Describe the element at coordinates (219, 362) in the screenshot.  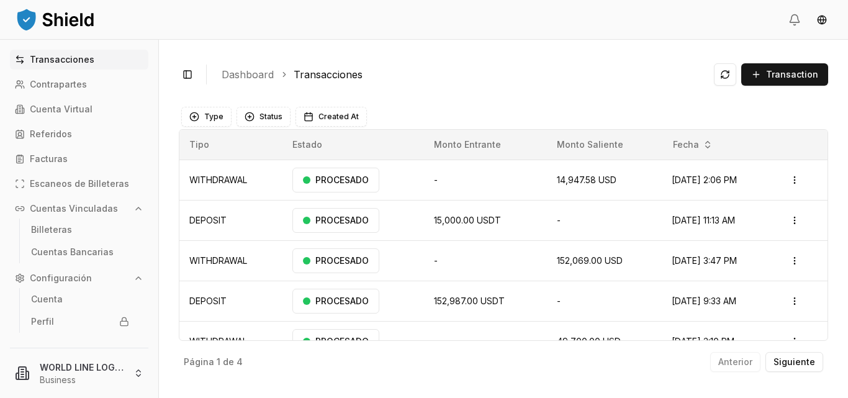
I see `p: 1` at that location.